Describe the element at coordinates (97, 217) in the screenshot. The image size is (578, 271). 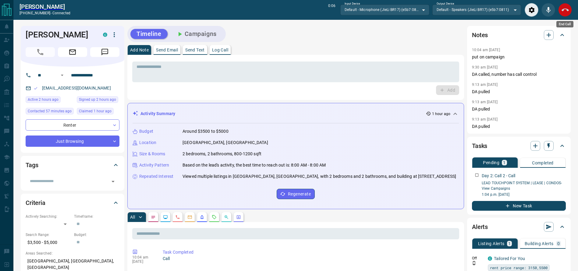
I see `p: Timeframe:` at that location.